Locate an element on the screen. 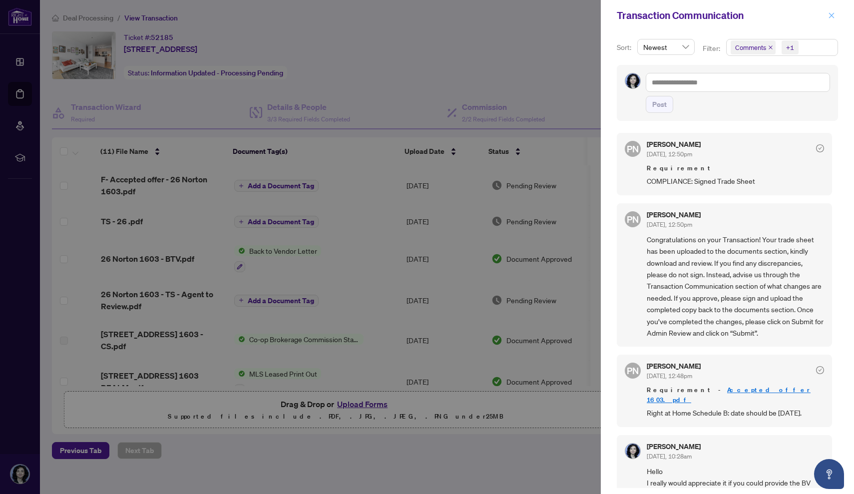 The width and height of the screenshot is (854, 494). p: Filter: is located at coordinates (712, 48).